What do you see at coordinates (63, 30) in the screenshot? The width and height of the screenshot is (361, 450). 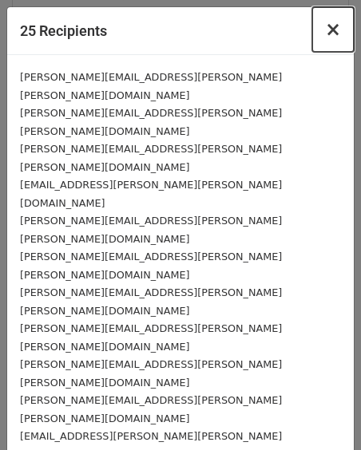 I see `h5: 25 Recipients` at bounding box center [63, 30].